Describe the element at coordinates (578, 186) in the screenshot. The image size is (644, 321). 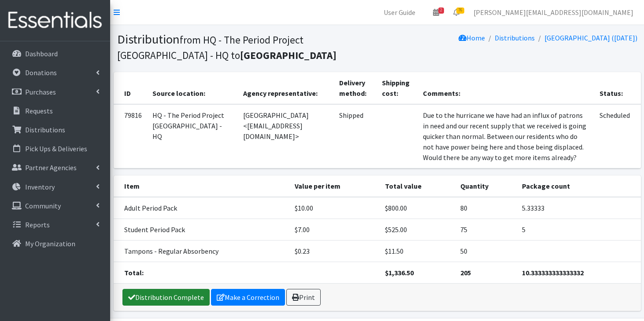
I see `th: Package count` at that location.